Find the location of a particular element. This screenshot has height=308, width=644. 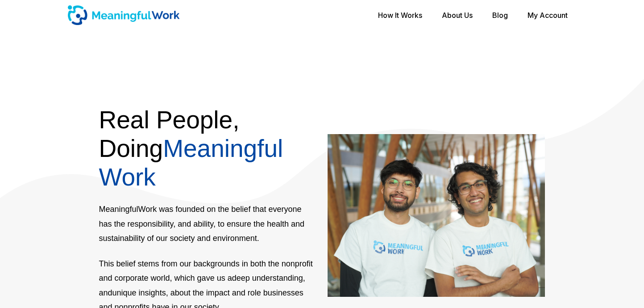

a: How It Works is located at coordinates (400, 15).